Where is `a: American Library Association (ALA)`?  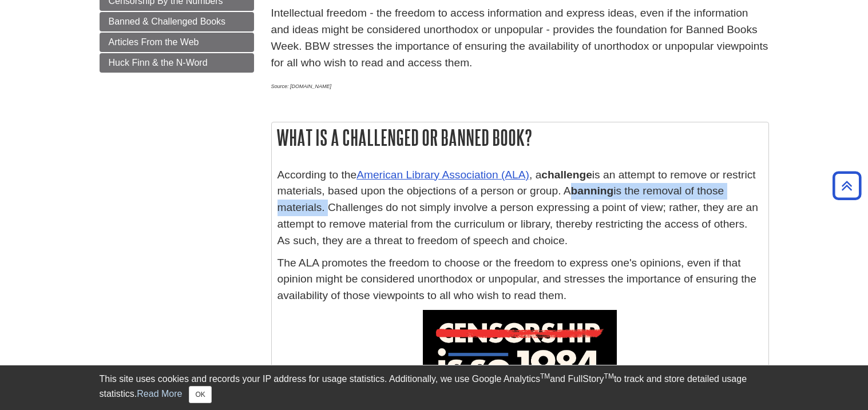 a: American Library Association (ALA) is located at coordinates (443, 174).